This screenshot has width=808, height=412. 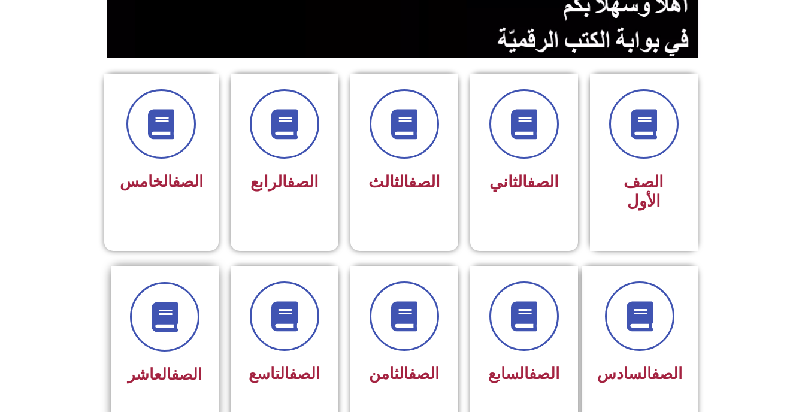 What do you see at coordinates (640, 374) in the screenshot?
I see `span: السادس` at bounding box center [640, 374].